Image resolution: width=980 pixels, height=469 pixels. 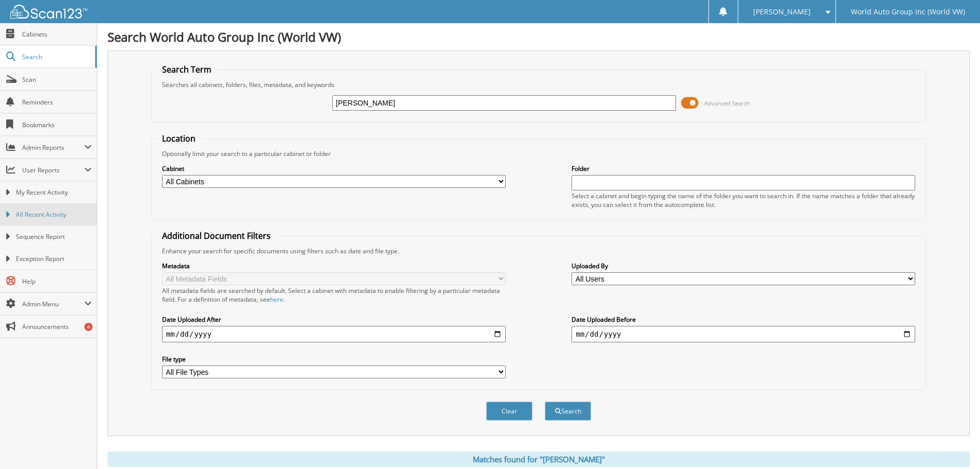 I want to click on div: Searches all cabinets, folders, files, metadata, and keywords, so click(x=539, y=85).